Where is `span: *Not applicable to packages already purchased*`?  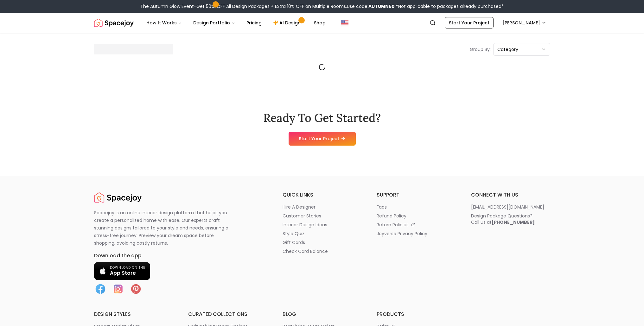
span: *Not applicable to packages already purchased* is located at coordinates (449, 6).